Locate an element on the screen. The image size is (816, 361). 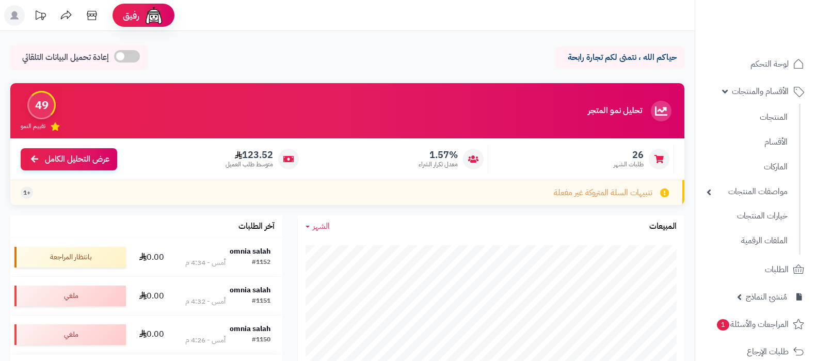
div: أمس - 4:32 م is located at coordinates (206, 302).